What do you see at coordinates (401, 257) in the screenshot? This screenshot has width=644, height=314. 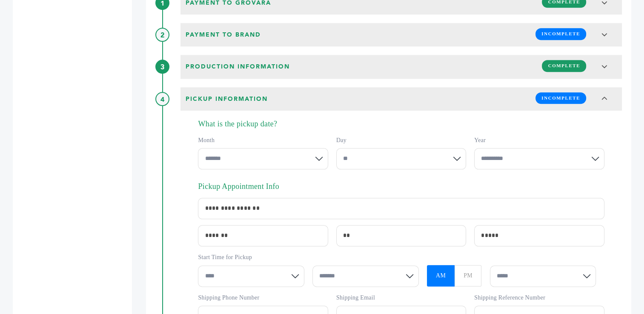 I see `label: Start Time for Pickup` at bounding box center [401, 257].